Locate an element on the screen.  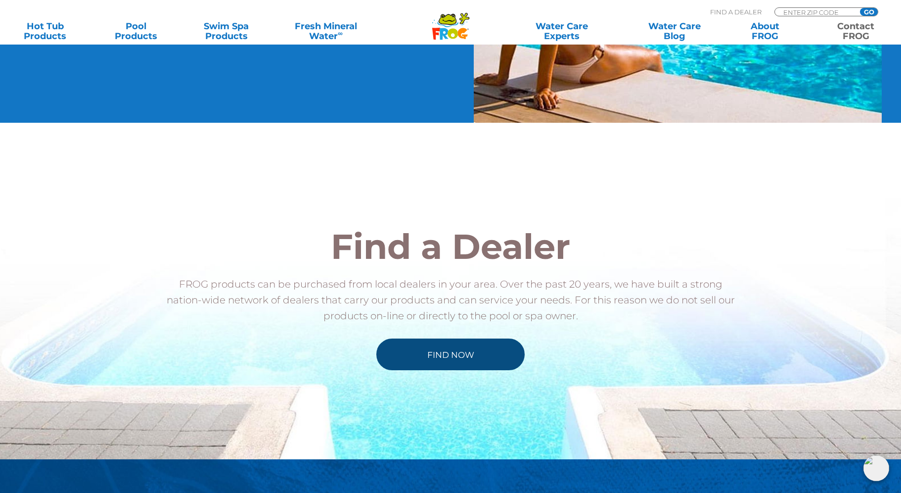
p: Find A Dealer is located at coordinates (736, 12).